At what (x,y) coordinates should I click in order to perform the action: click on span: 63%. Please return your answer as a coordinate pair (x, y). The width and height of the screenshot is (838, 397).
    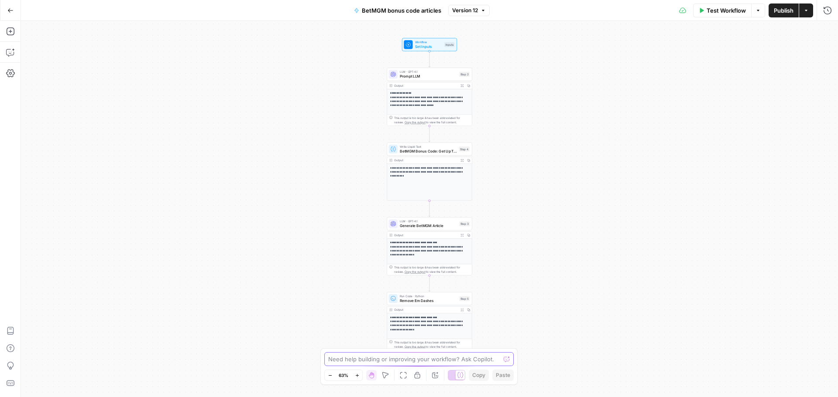
    Looking at the image, I should click on (343, 376).